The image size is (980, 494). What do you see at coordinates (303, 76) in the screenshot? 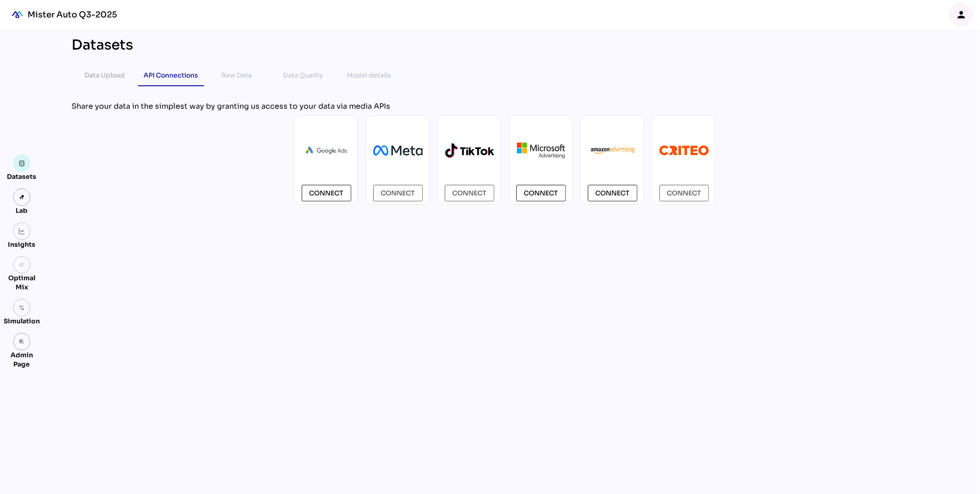
I see `div: Data Quality` at bounding box center [303, 76].